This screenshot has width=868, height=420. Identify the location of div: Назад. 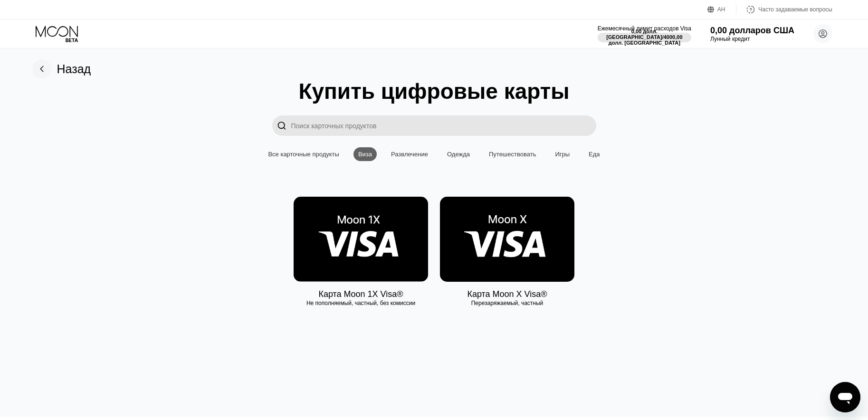
(62, 69).